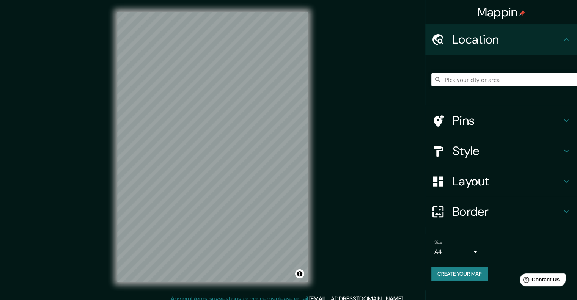 This screenshot has width=577, height=300. Describe the element at coordinates (459, 274) in the screenshot. I see `button: Create your map` at that location.